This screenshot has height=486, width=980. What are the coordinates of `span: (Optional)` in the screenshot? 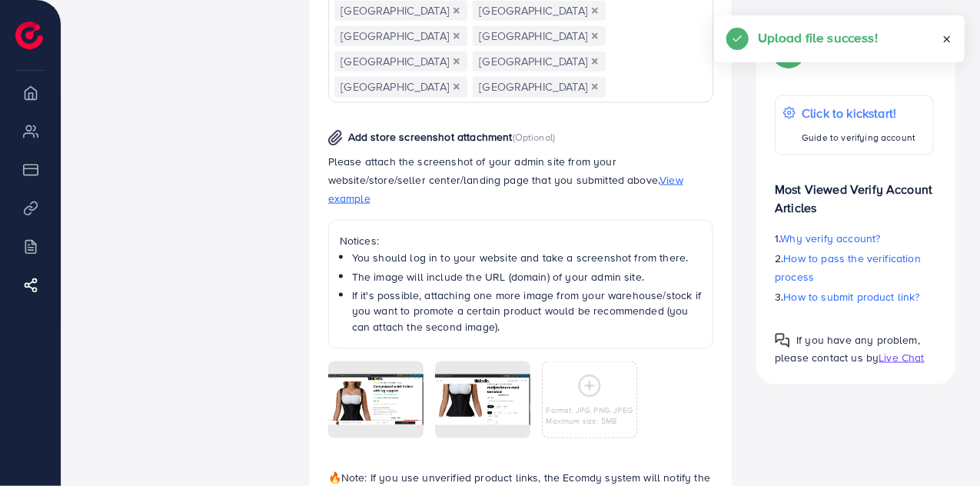 It's located at (534, 137).